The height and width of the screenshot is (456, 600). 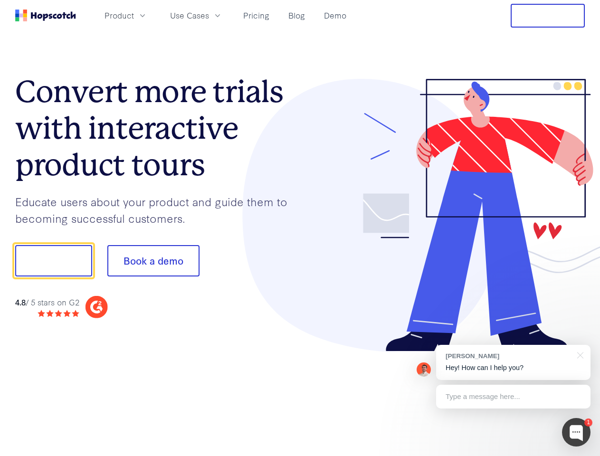 What do you see at coordinates (119, 15) in the screenshot?
I see `span: Product` at bounding box center [119, 15].